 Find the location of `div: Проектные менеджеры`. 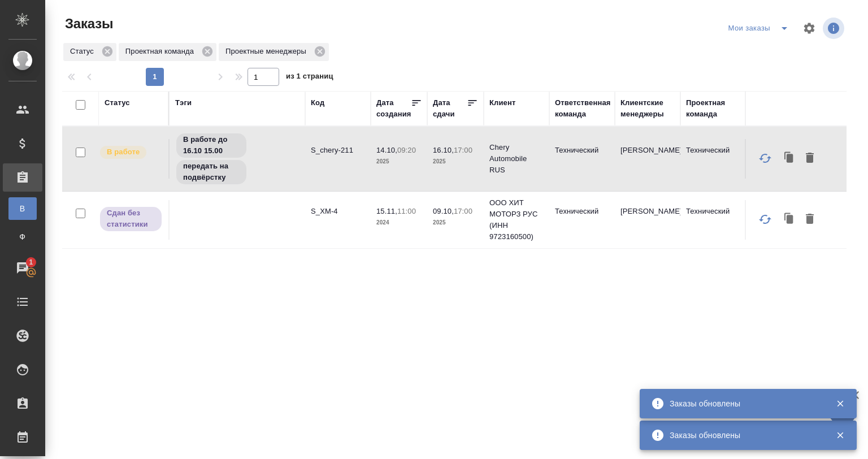

div: Проектные менеджеры is located at coordinates (273, 52).